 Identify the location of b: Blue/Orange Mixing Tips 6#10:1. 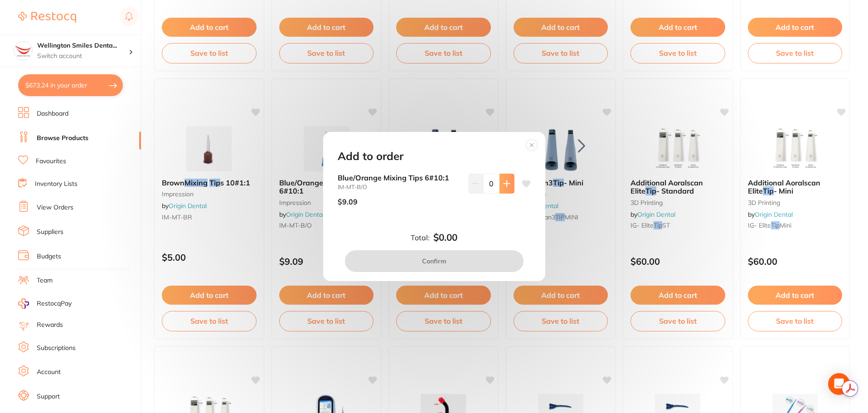
(399, 178).